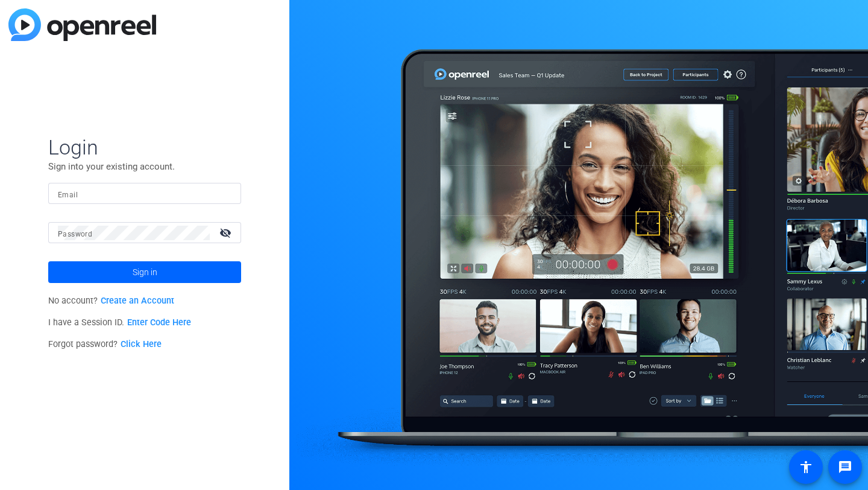 This screenshot has height=490, width=868. I want to click on span: I have a Session ID., so click(119, 322).